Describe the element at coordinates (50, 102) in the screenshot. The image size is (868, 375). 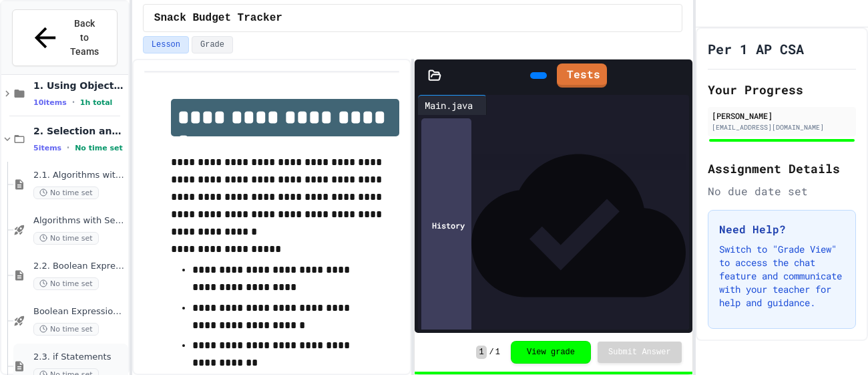
I see `span: 10 items` at that location.